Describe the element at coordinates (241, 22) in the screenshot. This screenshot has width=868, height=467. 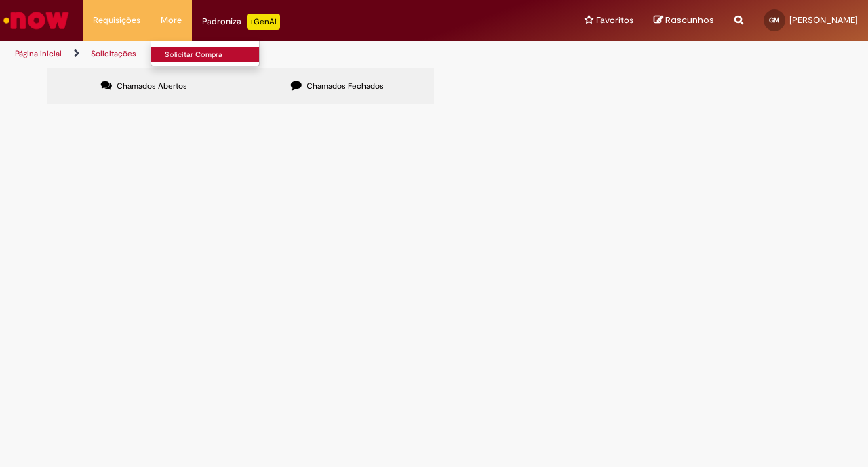
I see `div: Padroniza` at that location.